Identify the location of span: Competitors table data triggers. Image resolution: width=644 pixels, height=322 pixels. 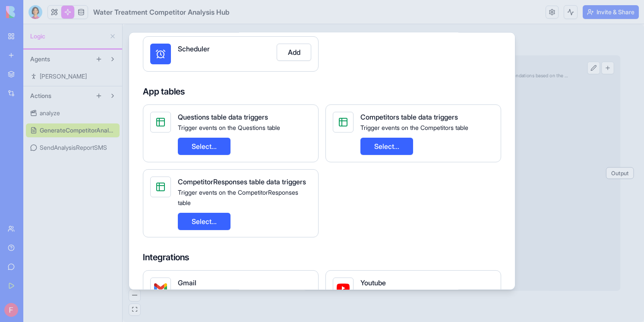
(409, 117).